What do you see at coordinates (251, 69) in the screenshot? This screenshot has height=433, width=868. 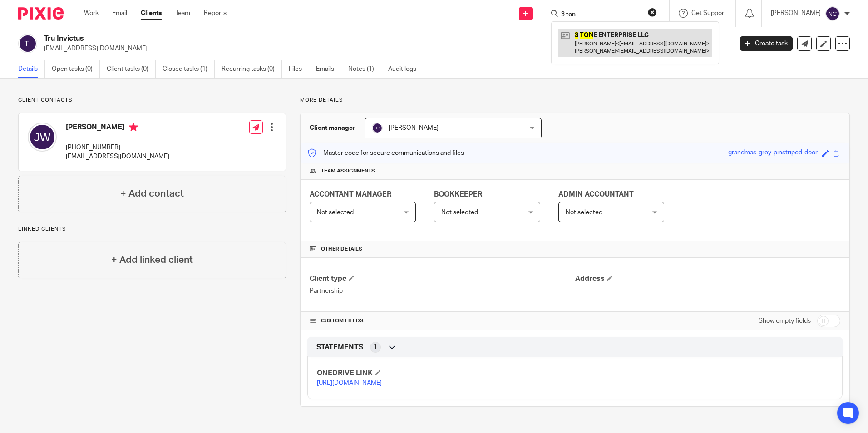 I see `a: Recurring tasks (0)` at bounding box center [251, 69].